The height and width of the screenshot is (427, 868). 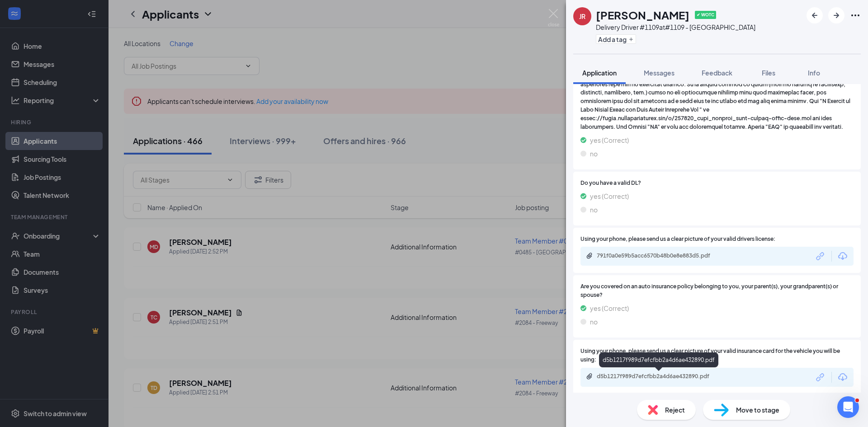 I want to click on span: Application, so click(x=599, y=72).